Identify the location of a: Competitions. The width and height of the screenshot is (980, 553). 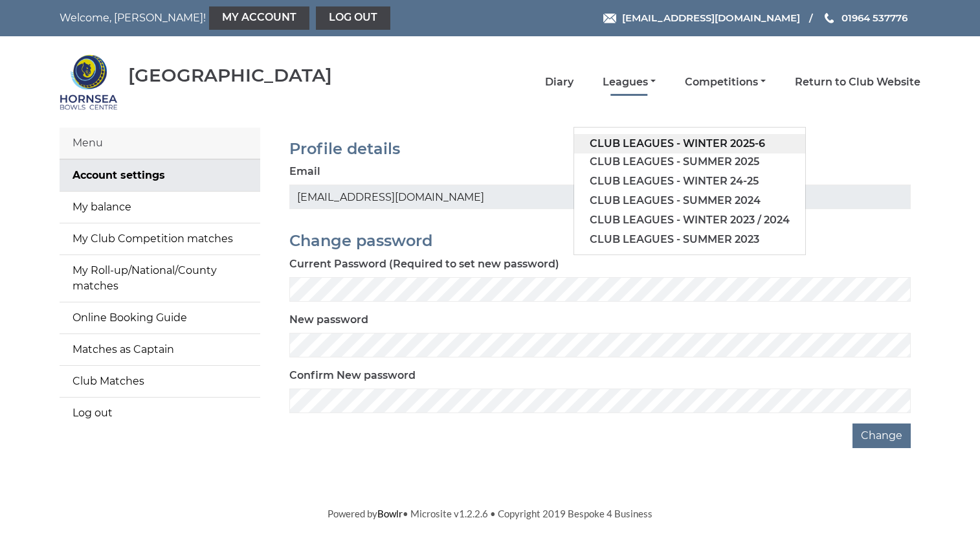
(725, 82).